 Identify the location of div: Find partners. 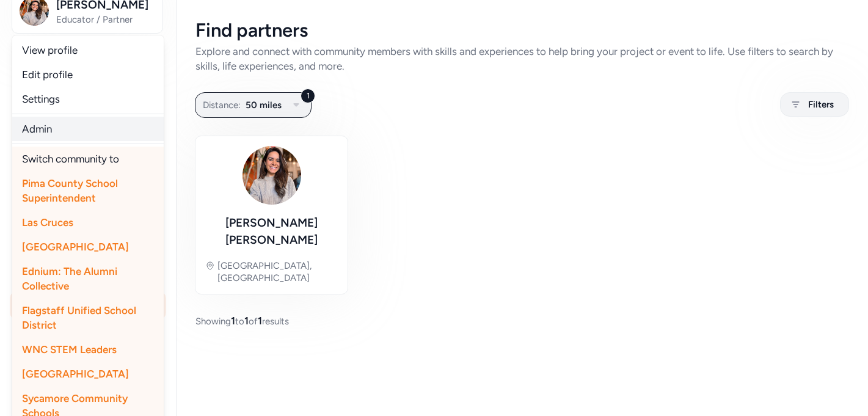
(522, 31).